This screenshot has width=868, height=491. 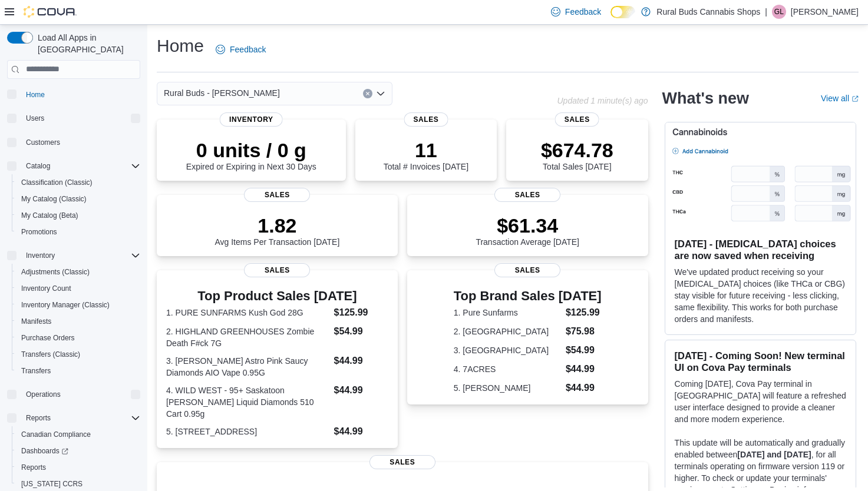 I want to click on span: Catalog, so click(x=81, y=166).